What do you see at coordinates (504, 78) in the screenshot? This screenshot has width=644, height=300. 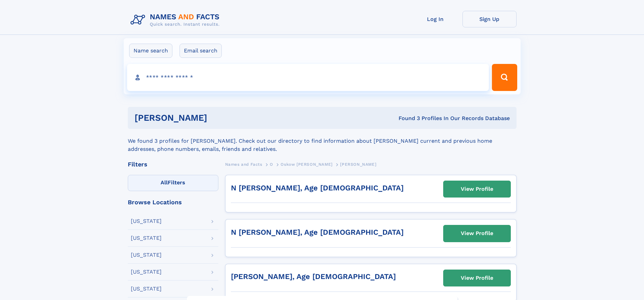 I see `button: Search Button` at bounding box center [504, 78].